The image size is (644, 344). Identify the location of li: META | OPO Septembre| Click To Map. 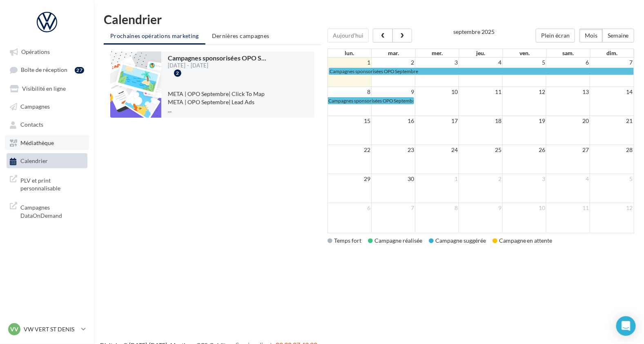
(237, 94).